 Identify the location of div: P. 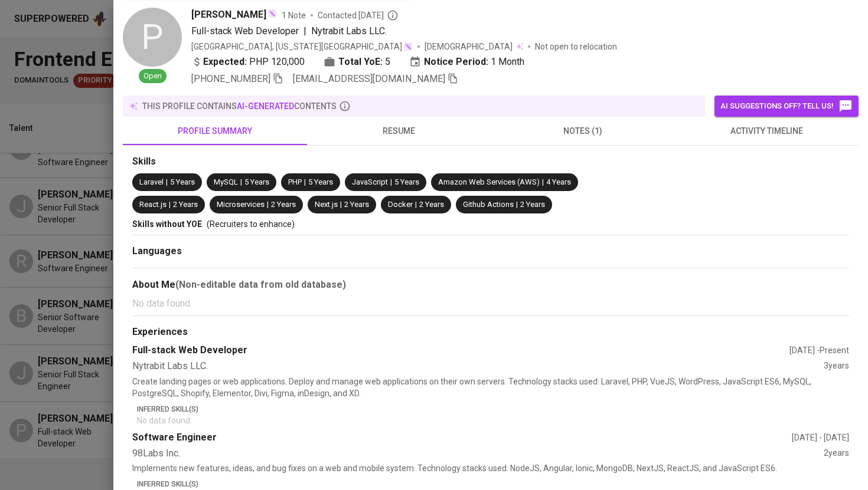
(152, 37).